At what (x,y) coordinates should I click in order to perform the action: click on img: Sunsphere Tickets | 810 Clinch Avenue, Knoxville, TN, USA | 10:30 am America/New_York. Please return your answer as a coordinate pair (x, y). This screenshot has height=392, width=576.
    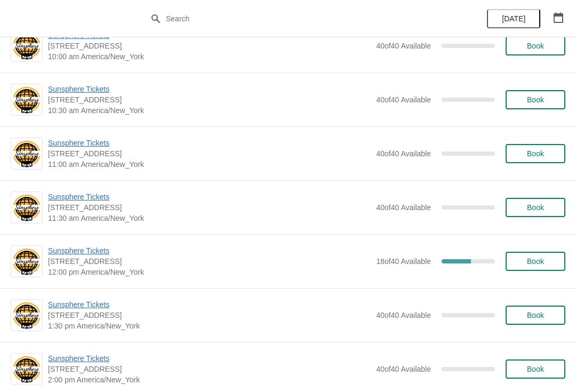
    Looking at the image, I should click on (27, 99).